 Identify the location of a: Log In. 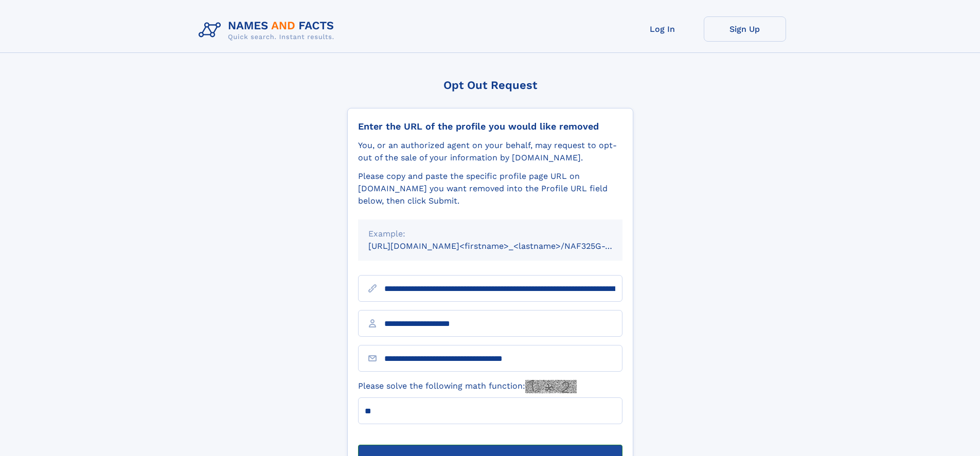
(662, 29).